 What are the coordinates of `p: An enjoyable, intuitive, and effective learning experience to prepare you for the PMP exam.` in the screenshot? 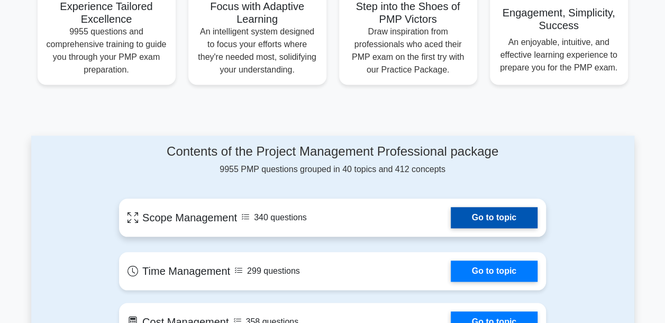 It's located at (558, 55).